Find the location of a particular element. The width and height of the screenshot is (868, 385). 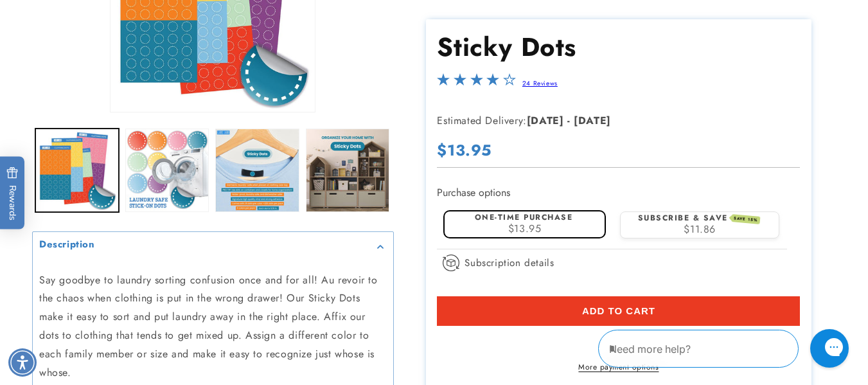

textarea: Type your message here is located at coordinates (89, 24).